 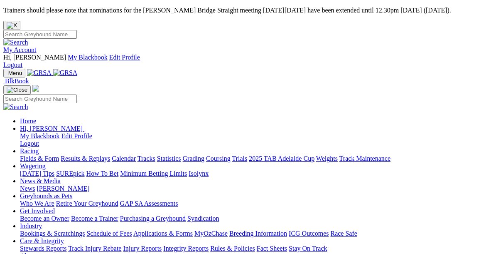 What do you see at coordinates (258, 233) in the screenshot?
I see `a: Breeding Information` at bounding box center [258, 233].